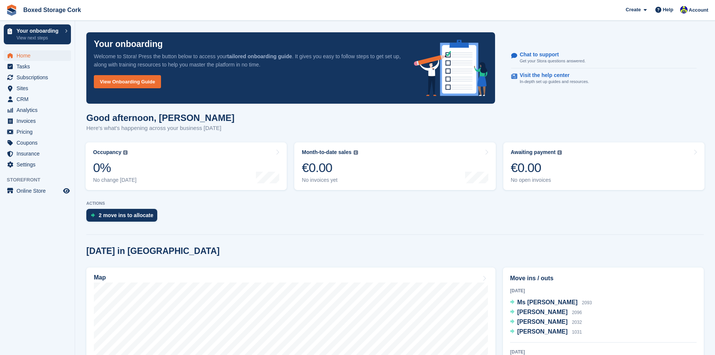  I want to click on p: ACTIONS, so click(395, 203).